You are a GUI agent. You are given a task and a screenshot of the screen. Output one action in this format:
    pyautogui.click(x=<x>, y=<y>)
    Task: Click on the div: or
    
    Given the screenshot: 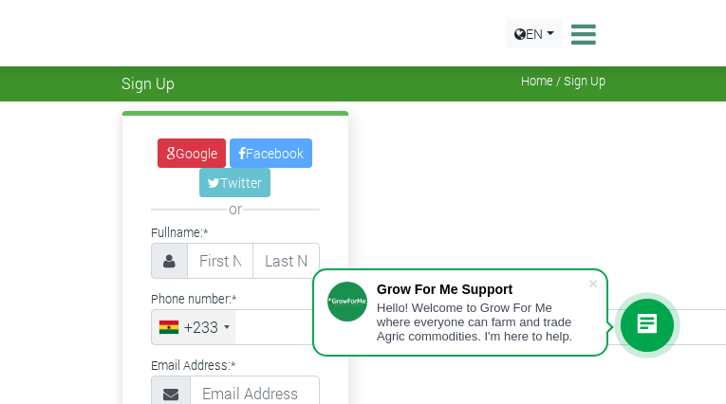 What is the action you would take?
    pyautogui.click(x=235, y=209)
    